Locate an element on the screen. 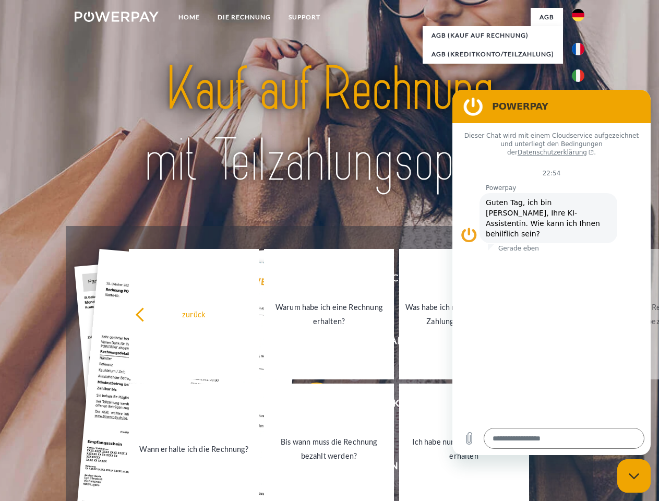  a: AGB (Kreditkonto/Teilzahlung) is located at coordinates (492, 54).